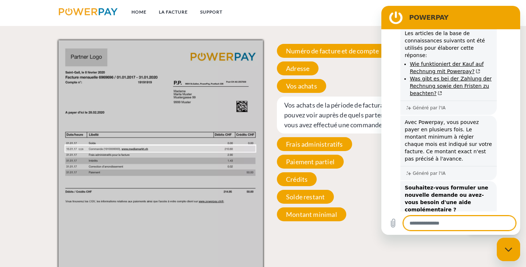 The image size is (526, 267). Describe the element at coordinates (65, 62) in the screenshot. I see `a: Wie funktioniert der Kauf auf Rechnung mit Powerpay?(s’ouvre dans un nouvel onglet)` at that location.